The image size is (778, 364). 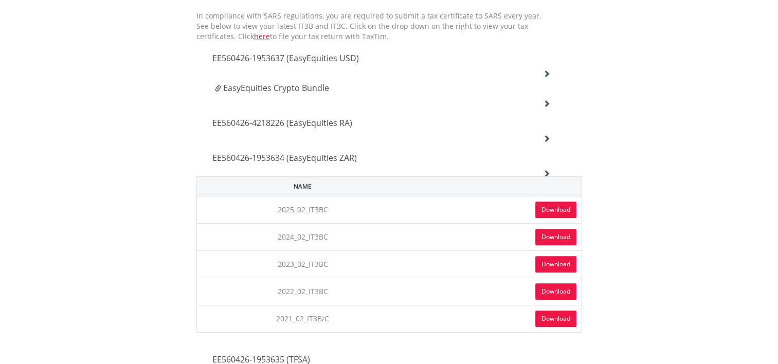 What do you see at coordinates (302, 264) in the screenshot?
I see `td: 2023_02_IT3BC` at bounding box center [302, 264].